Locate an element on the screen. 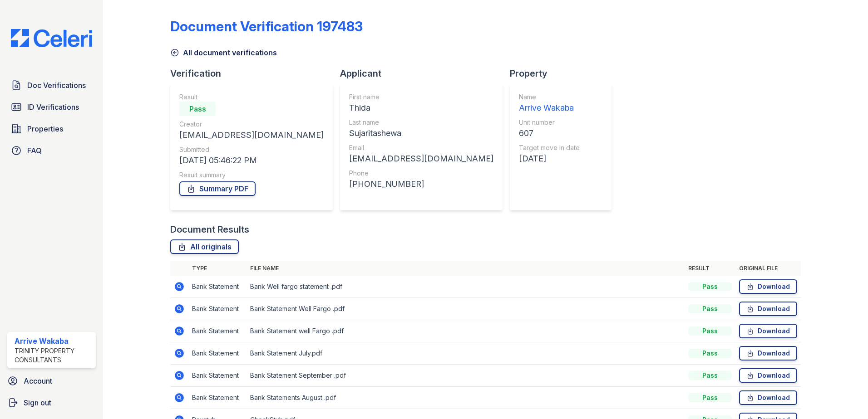 This screenshot has width=868, height=419. button: Sign out is located at coordinates (51, 403).